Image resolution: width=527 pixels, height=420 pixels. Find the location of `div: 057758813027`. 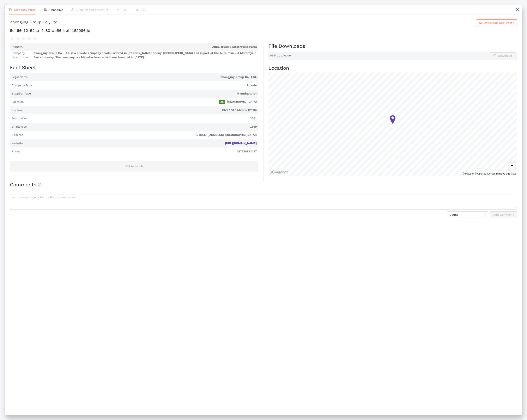

div: 057758813027 is located at coordinates (140, 152).